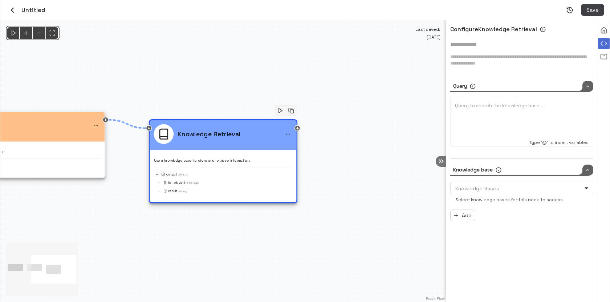 The image size is (610, 302). What do you see at coordinates (462, 216) in the screenshot?
I see `button: Add` at bounding box center [462, 216].